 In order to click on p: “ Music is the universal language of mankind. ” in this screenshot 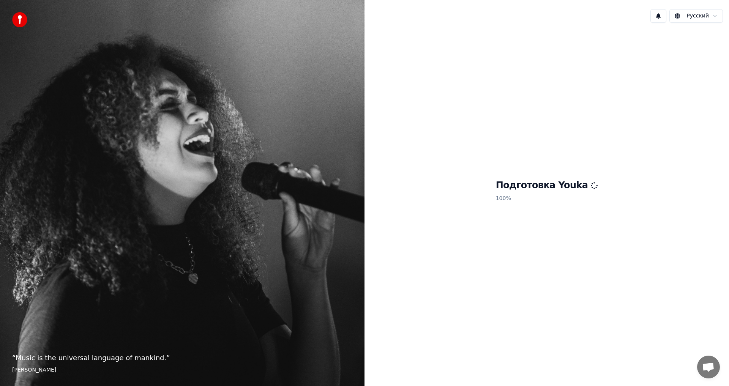, I will do `click(182, 358)`.